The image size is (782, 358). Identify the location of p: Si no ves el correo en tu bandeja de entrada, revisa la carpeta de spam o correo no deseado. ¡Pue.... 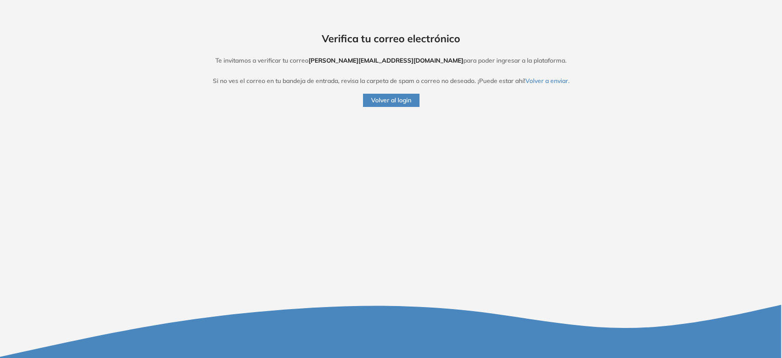
(391, 81).